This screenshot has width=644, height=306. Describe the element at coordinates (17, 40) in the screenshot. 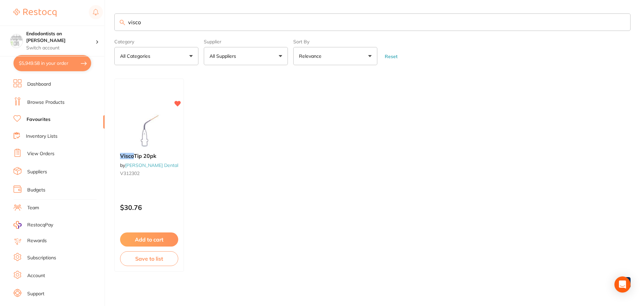

I see `img: Endodontists on Collins` at that location.